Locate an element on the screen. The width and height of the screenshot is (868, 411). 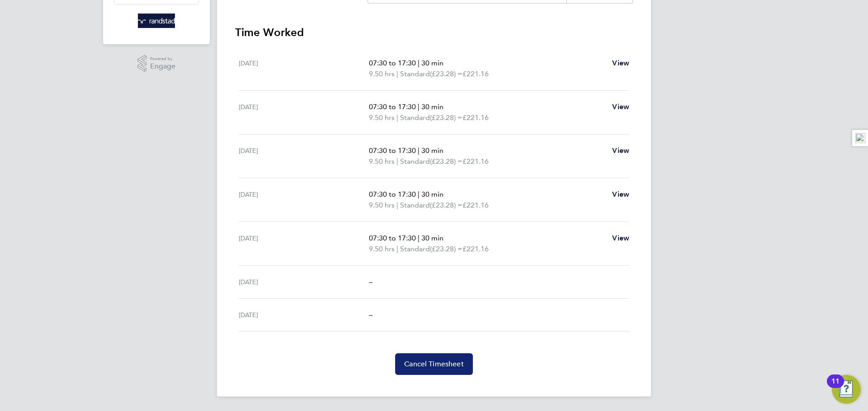
img: randstad-logo-retina.png is located at coordinates (156, 21).